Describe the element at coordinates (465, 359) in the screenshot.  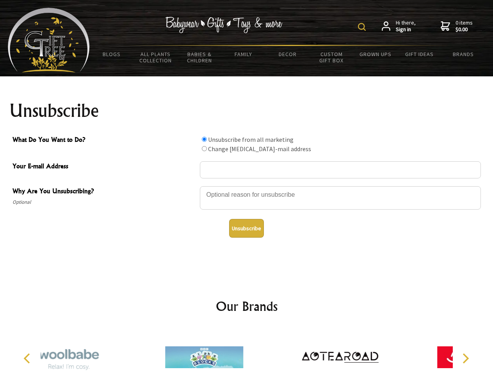
I see `button: Next` at that location.